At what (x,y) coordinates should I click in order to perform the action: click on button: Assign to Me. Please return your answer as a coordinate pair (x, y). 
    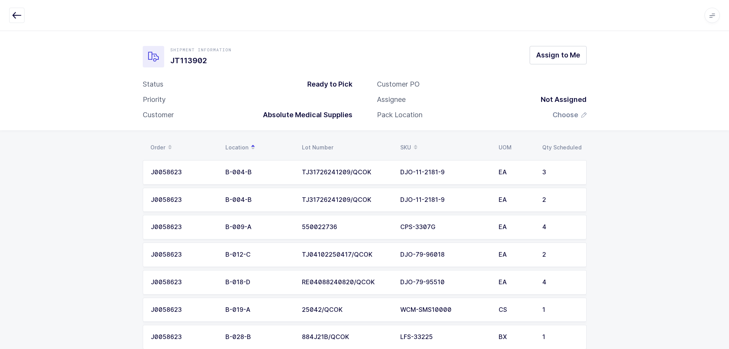
    Looking at the image, I should click on (558, 55).